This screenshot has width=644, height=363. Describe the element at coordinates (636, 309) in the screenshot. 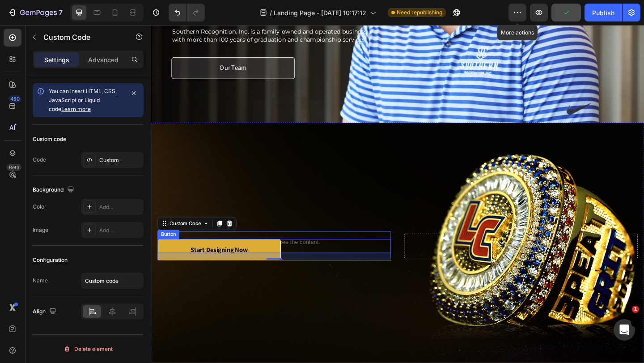

I see `span: 1` at that location.